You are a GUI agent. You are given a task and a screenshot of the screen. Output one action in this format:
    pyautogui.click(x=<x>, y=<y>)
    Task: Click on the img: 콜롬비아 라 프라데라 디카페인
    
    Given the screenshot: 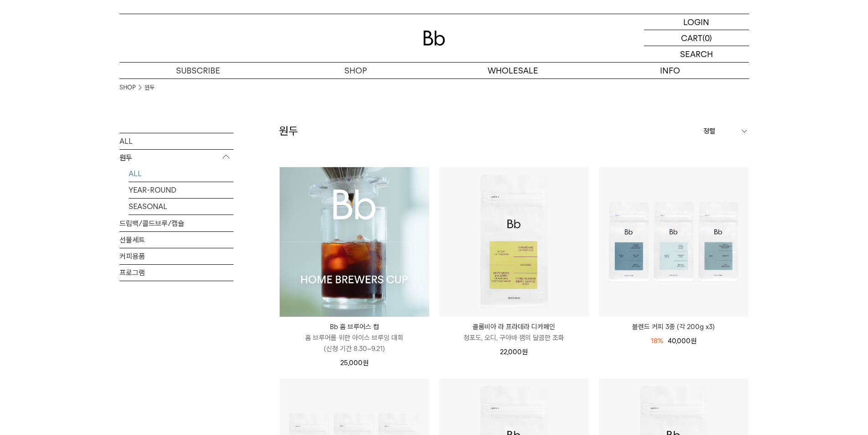 What is the action you would take?
    pyautogui.click(x=514, y=242)
    